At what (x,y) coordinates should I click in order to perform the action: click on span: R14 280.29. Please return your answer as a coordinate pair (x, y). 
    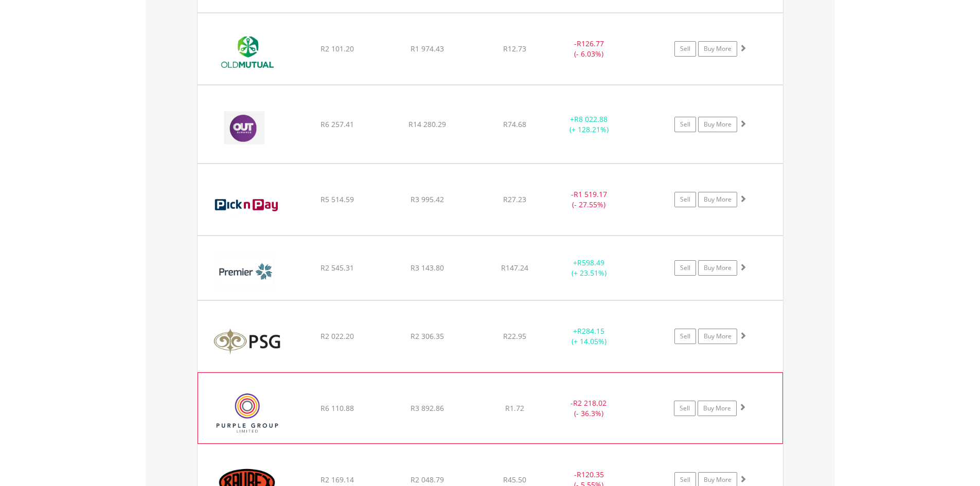
    Looking at the image, I should click on (427, 124).